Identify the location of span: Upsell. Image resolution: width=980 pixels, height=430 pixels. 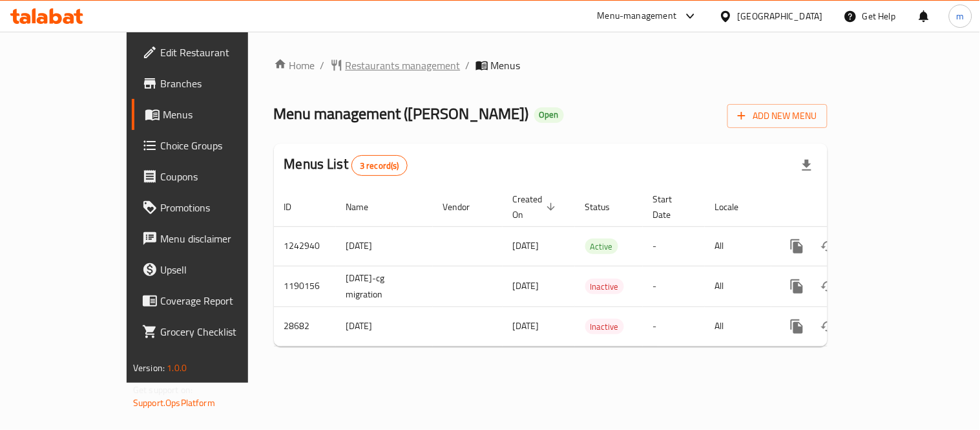
(220, 269).